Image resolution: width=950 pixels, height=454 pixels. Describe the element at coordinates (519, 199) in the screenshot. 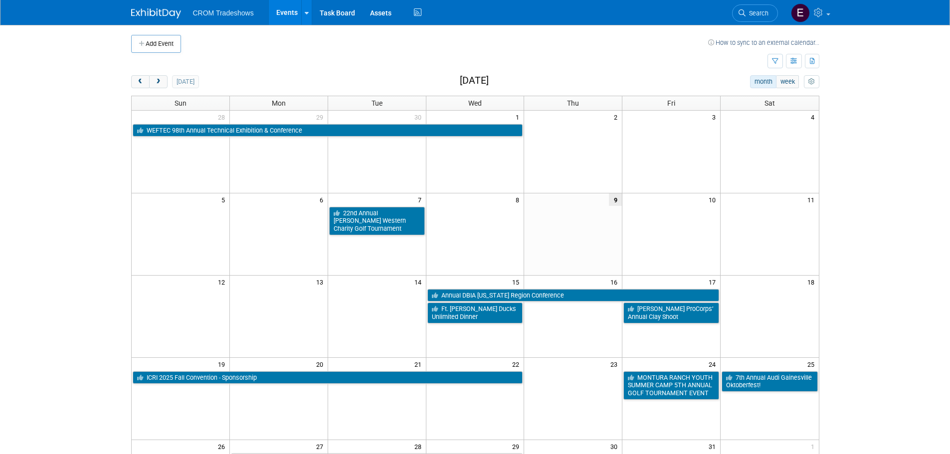

I see `span: 8` at that location.